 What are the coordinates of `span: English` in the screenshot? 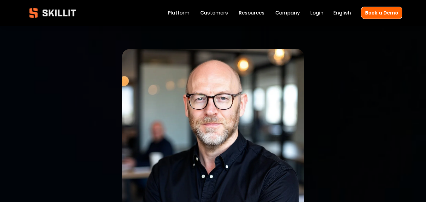 It's located at (342, 13).